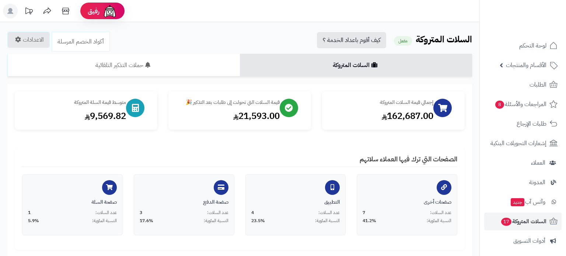 This screenshot has width=566, height=256. I want to click on span: وآتس آب, so click(528, 202).